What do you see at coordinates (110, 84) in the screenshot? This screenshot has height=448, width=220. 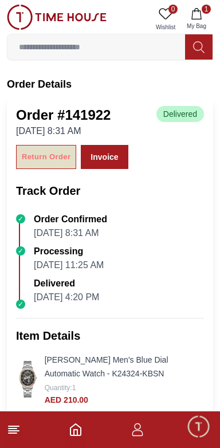 I see `h6: Order Details` at bounding box center [110, 84].